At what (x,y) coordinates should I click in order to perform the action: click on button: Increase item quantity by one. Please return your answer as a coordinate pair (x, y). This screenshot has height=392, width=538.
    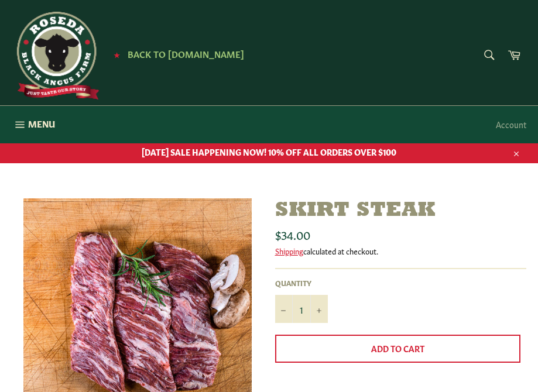
    Looking at the image, I should click on (319, 309).